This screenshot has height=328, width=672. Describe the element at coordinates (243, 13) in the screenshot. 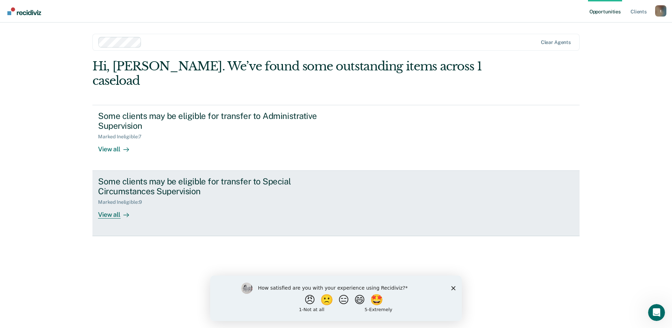

I see `div: Close survey` at that location.